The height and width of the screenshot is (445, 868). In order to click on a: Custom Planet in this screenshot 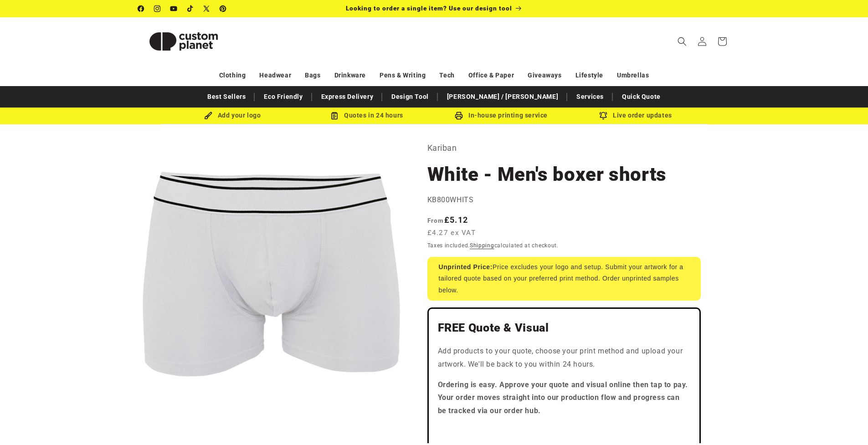, I will do `click(183, 41)`.